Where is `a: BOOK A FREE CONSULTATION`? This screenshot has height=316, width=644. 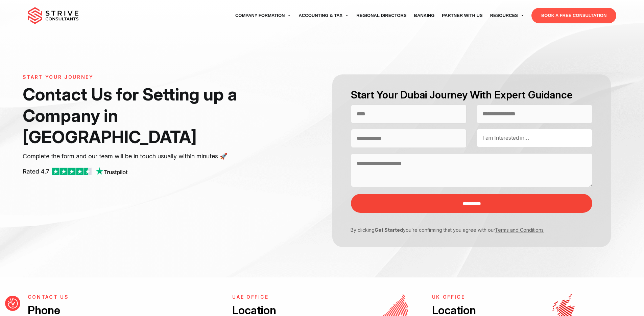 a: BOOK A FREE CONSULTATION is located at coordinates (574, 15).